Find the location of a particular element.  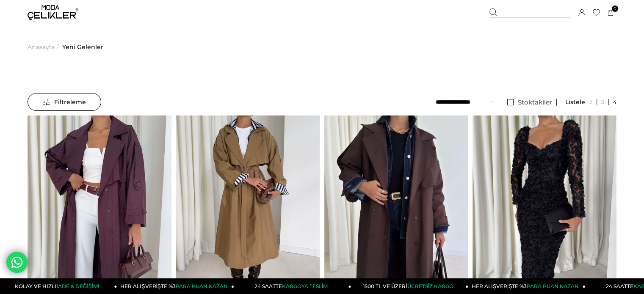

a: 24 SAATTEKARGOYA TESLİM is located at coordinates (293, 286).